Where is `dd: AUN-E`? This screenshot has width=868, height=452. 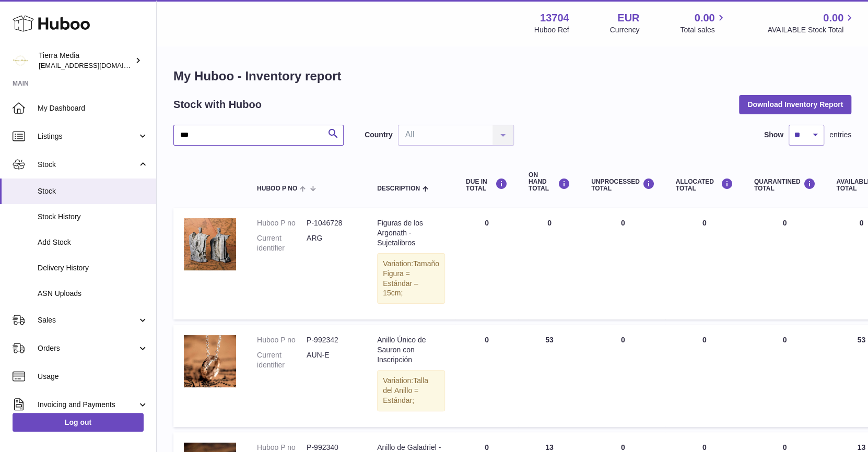
dd: AUN-E is located at coordinates (331, 360).